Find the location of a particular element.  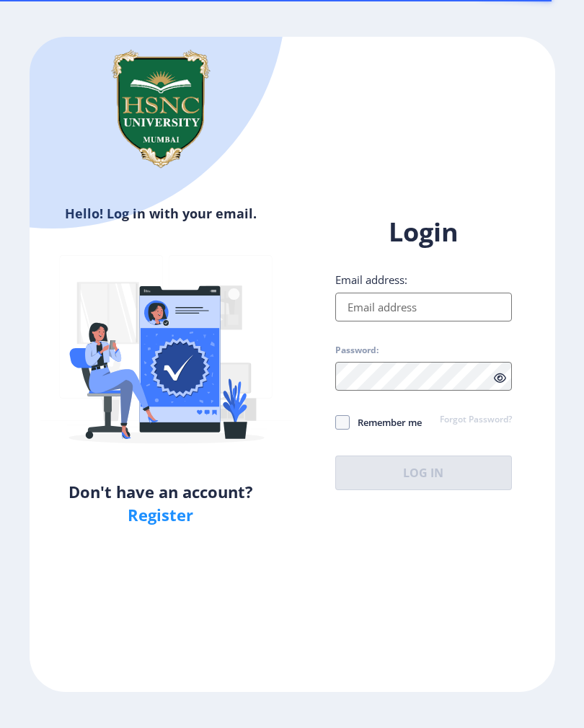

h1: Login is located at coordinates (423, 232).